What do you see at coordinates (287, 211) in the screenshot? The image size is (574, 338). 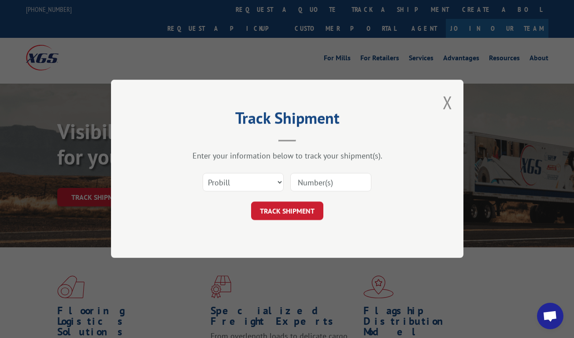 I see `button: TRACK SHIPMENT` at bounding box center [287, 211].